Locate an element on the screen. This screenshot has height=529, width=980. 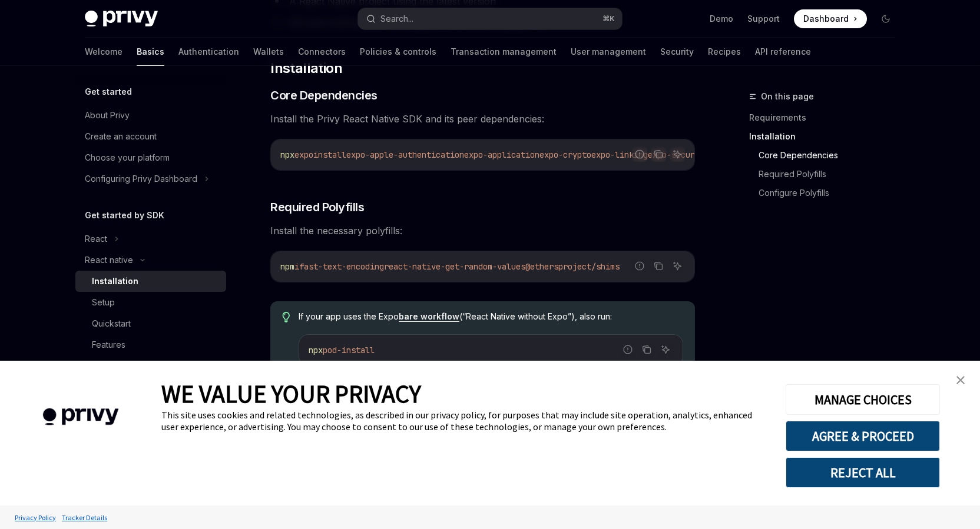
button: Toggle dark mode is located at coordinates (886, 19).